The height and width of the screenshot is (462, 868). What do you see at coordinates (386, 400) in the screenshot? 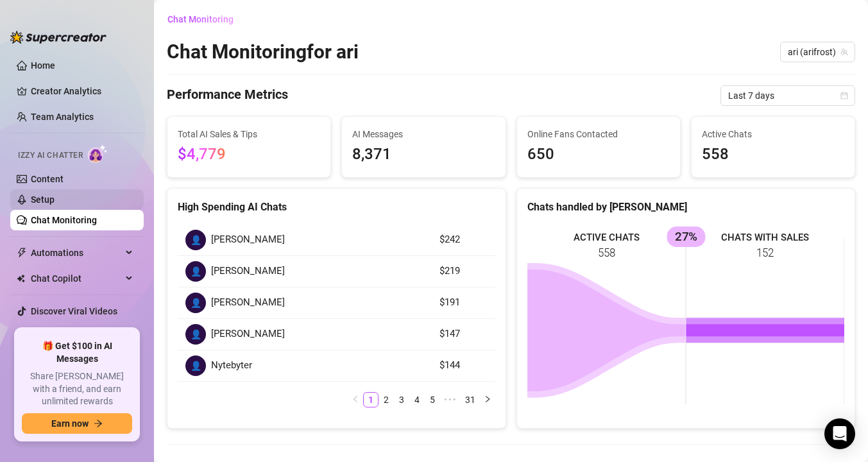
I see `li: 2` at bounding box center [386, 400].